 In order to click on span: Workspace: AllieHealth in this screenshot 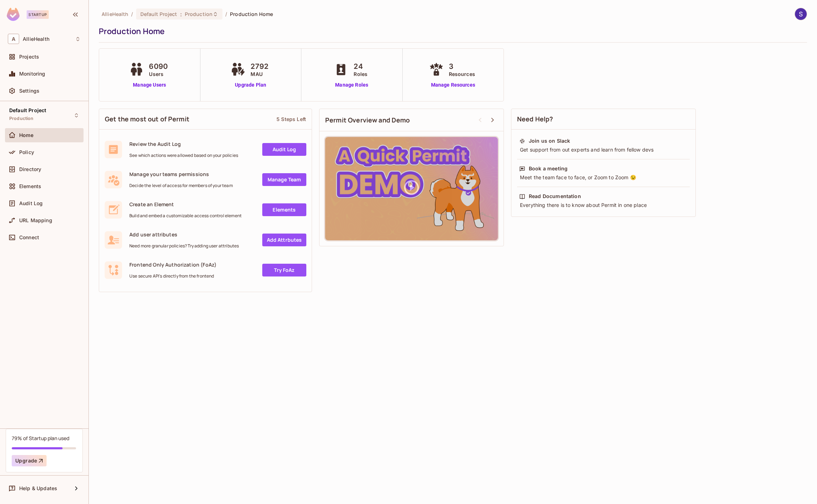, I will do `click(36, 39)`.